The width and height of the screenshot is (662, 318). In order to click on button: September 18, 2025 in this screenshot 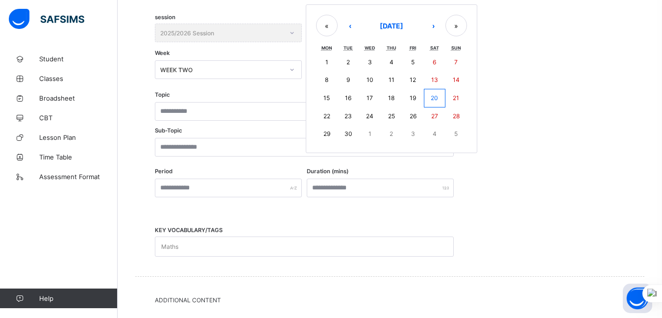, I will do `click(392, 98)`.